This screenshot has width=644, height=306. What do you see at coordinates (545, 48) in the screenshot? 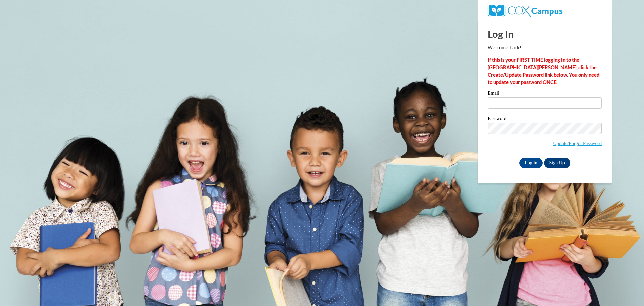
I see `p: Welcome back!` at bounding box center [545, 48].